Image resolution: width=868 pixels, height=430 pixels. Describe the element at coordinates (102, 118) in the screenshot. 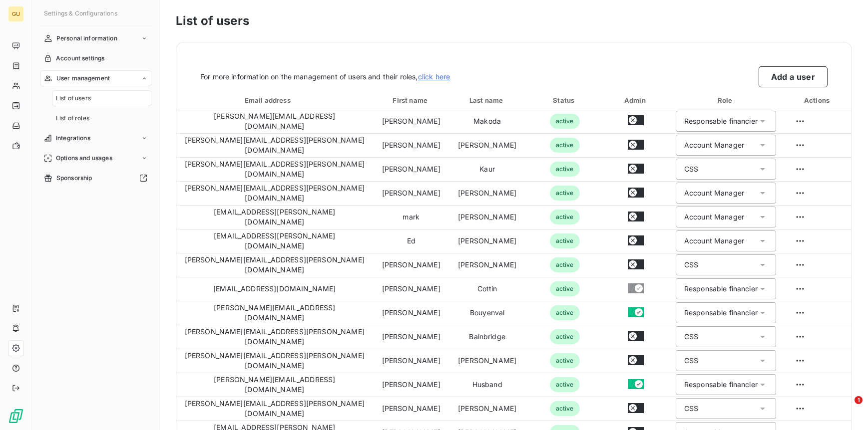

I see `a: List of roles` at that location.